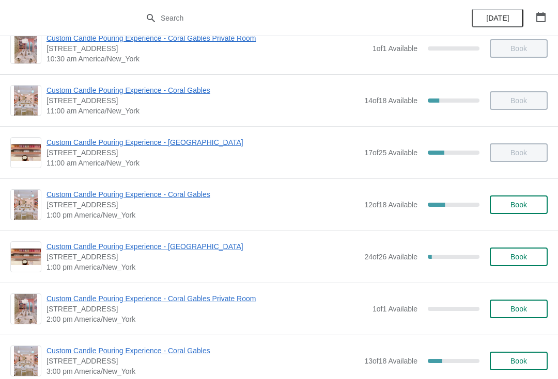  Describe the element at coordinates (289, 18) in the screenshot. I see `input: Search` at that location.